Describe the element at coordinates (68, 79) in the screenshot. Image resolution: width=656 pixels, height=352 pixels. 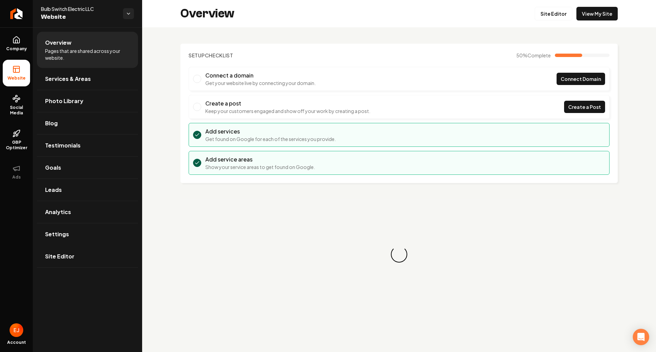
I see `span: Services & Areas` at that location.